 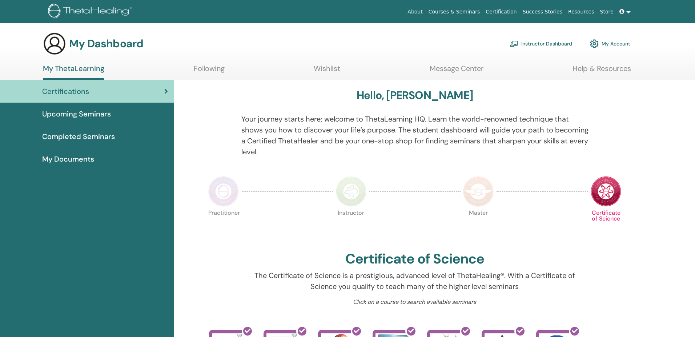 What do you see at coordinates (594, 44) in the screenshot?
I see `img: cog.svg` at bounding box center [594, 44].